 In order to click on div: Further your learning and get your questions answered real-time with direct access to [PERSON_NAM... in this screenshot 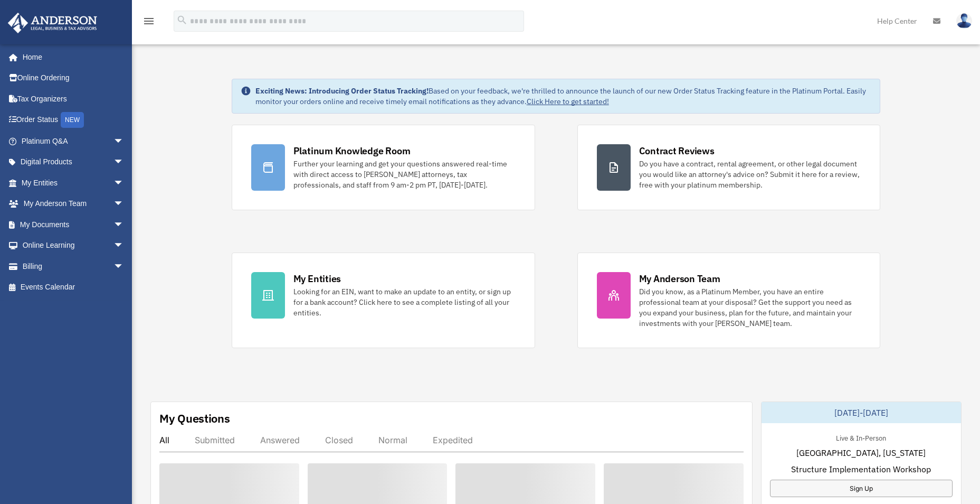, I will do `click(404, 174)`.